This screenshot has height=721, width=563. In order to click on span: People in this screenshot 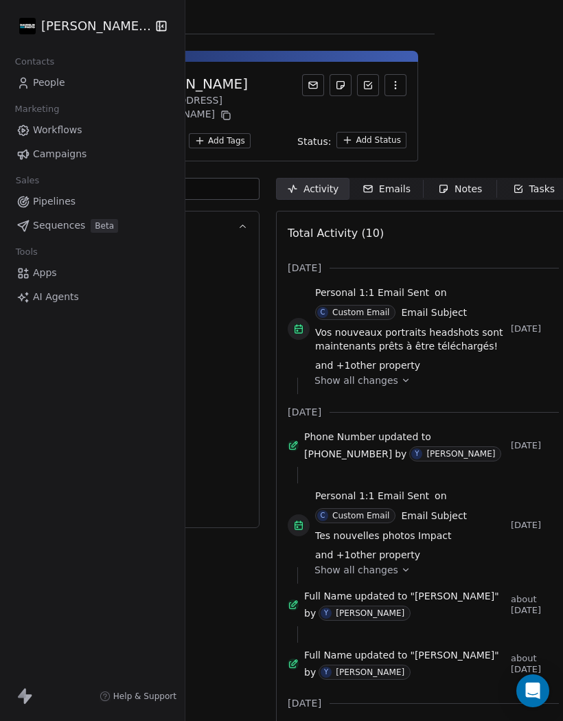, I will do `click(49, 82)`.